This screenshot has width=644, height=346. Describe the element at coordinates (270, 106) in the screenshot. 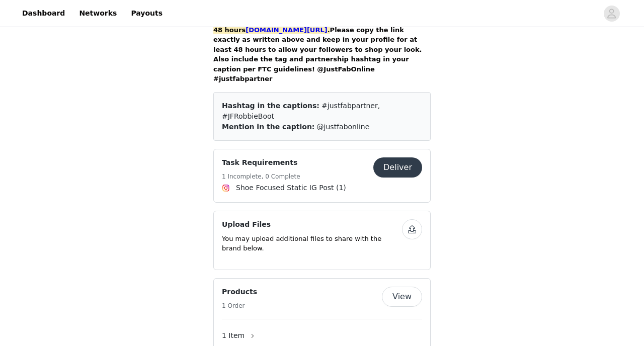

I see `span: Hashtag in the captions:` at that location.